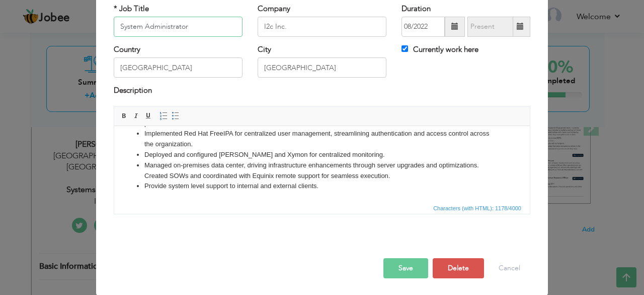  What do you see at coordinates (125, 116) in the screenshot?
I see `a: Bold` at bounding box center [125, 116].